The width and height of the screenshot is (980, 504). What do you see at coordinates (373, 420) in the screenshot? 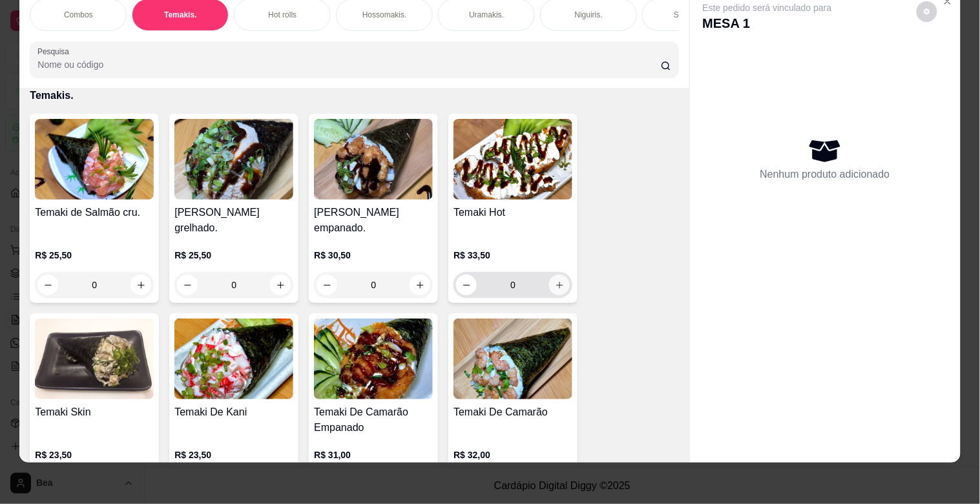
I see `h4: Temaki De Camarão Empanado` at bounding box center [373, 420].